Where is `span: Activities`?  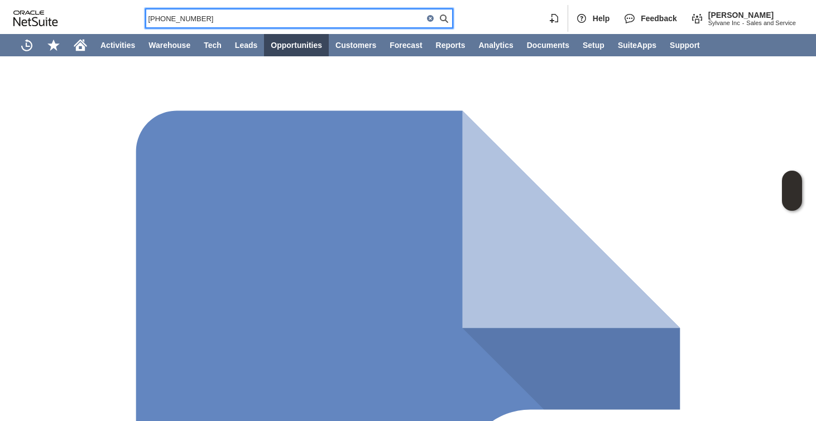 span: Activities is located at coordinates (118, 45).